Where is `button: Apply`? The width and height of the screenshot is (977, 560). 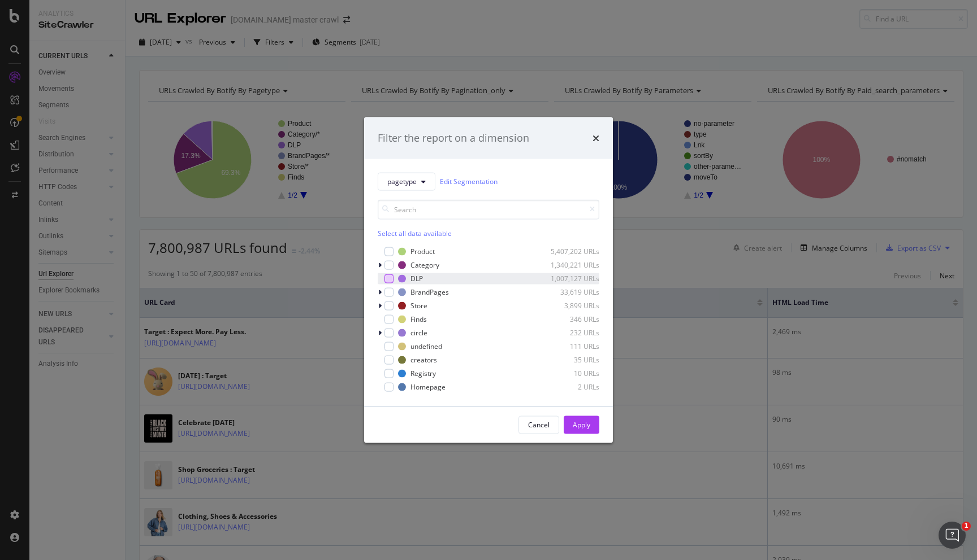
button: Apply is located at coordinates (581, 425).